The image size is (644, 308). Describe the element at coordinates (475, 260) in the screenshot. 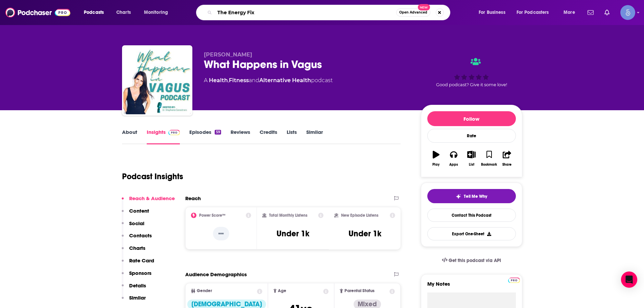

I see `span: Get this podcast via API` at that location.